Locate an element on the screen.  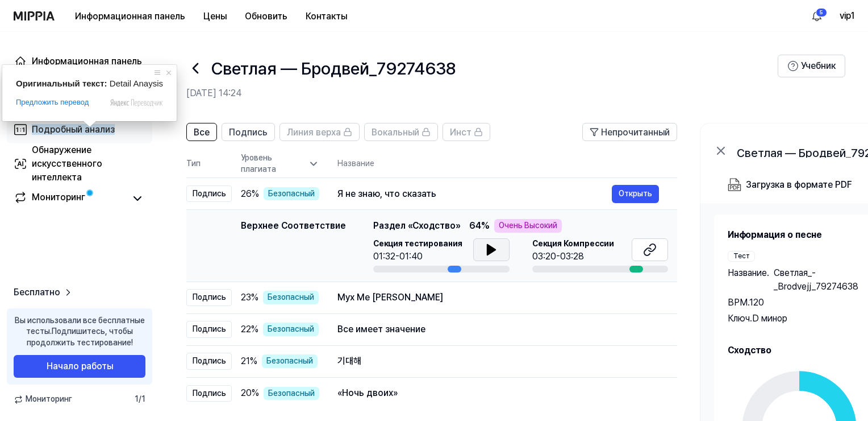
ya-tr-span: Загрузка в формате PDF is located at coordinates (799, 184).